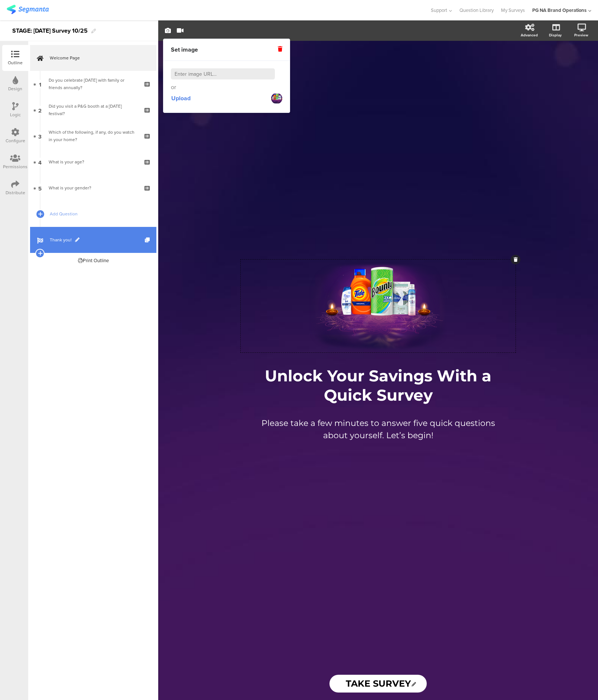 Image resolution: width=598 pixels, height=700 pixels. Describe the element at coordinates (378, 683) in the screenshot. I see `input: Start` at that location.